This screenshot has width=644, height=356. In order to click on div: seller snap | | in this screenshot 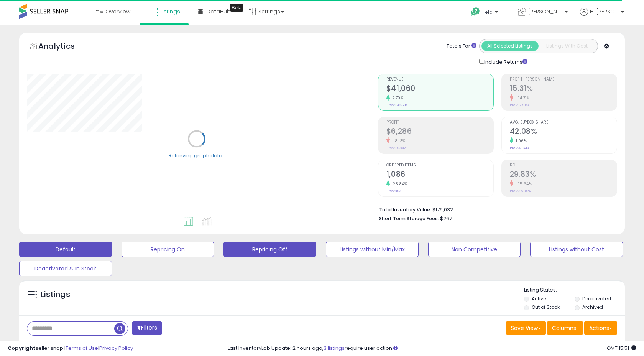, I will do `click(70, 348)`.